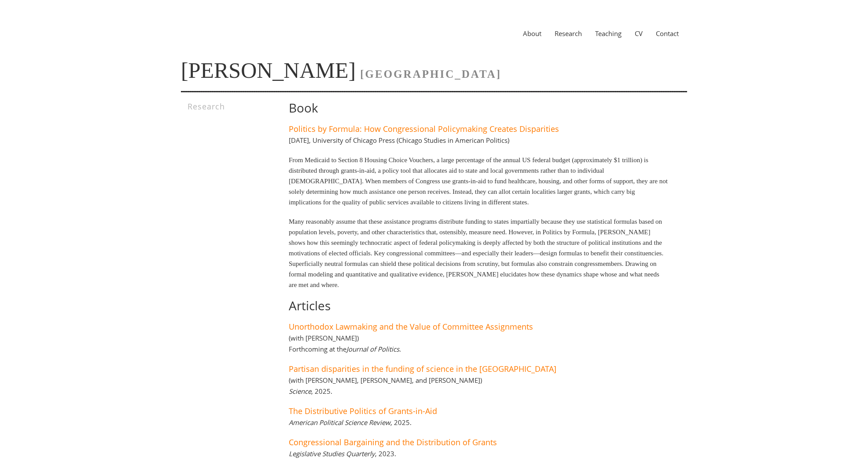 The image size is (868, 465). Describe the element at coordinates (300, 391) in the screenshot. I see `i: Science` at that location.